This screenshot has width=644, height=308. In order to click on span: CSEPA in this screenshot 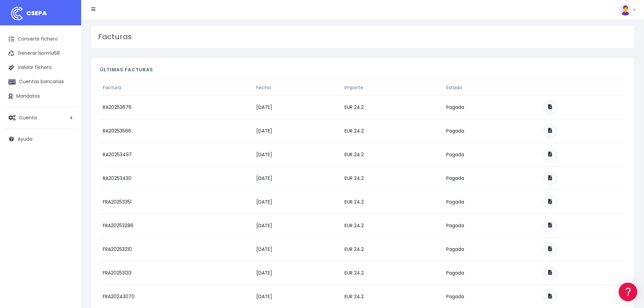, I will do `click(36, 13)`.